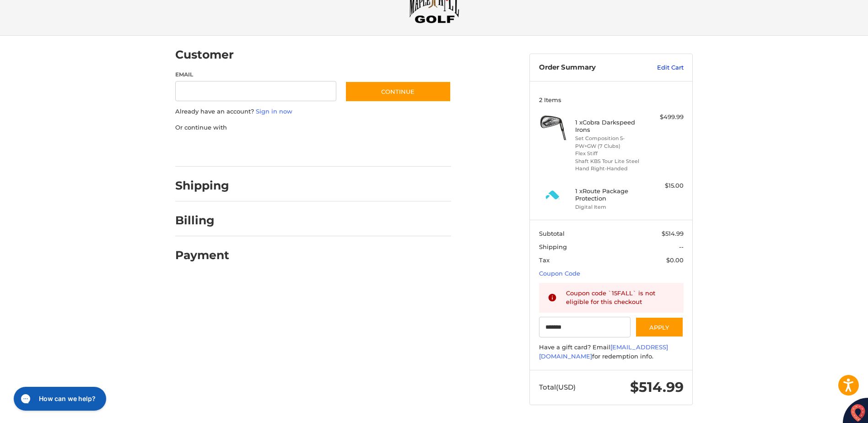 The image size is (868, 423). Describe the element at coordinates (610, 126) in the screenshot. I see `h4: 1 x Cobra Darkspeed Irons` at that location.